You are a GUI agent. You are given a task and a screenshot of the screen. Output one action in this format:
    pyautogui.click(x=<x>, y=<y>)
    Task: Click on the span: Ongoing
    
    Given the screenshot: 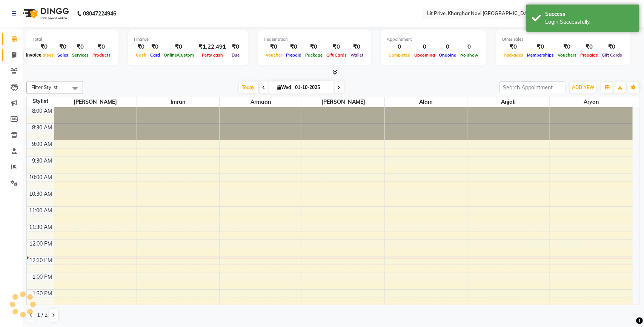 What is the action you would take?
    pyautogui.click(x=447, y=55)
    